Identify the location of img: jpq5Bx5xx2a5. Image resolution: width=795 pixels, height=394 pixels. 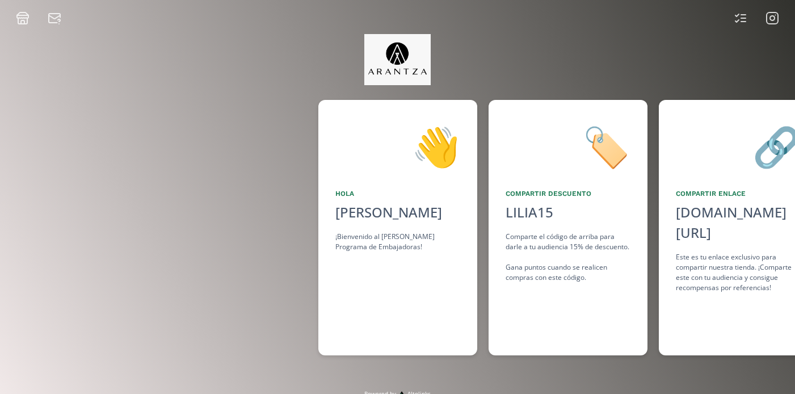
(397, 60).